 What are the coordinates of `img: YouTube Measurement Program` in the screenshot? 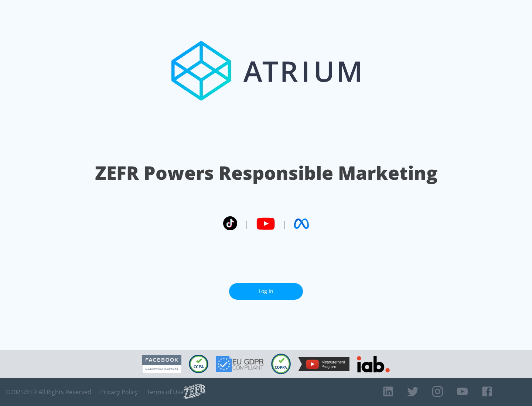 It's located at (324, 364).